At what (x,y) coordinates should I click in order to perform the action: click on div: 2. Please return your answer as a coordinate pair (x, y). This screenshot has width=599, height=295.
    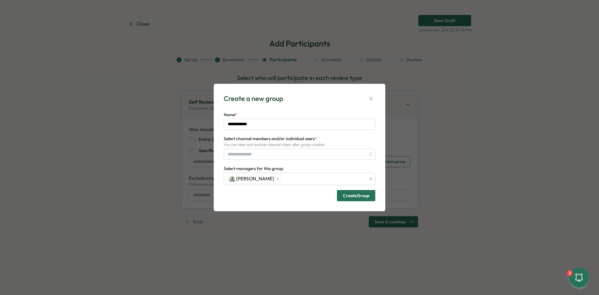
    Looking at the image, I should click on (569, 273).